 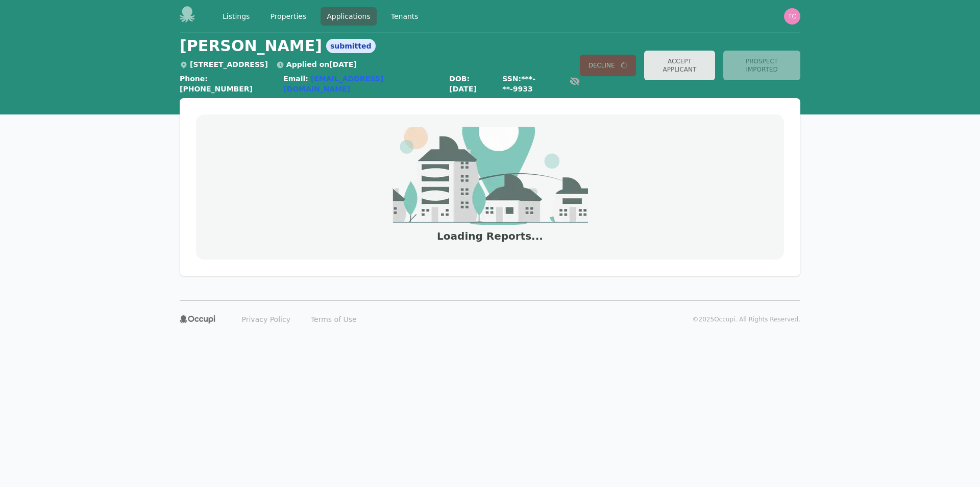 I want to click on a: Tenants, so click(x=405, y=16).